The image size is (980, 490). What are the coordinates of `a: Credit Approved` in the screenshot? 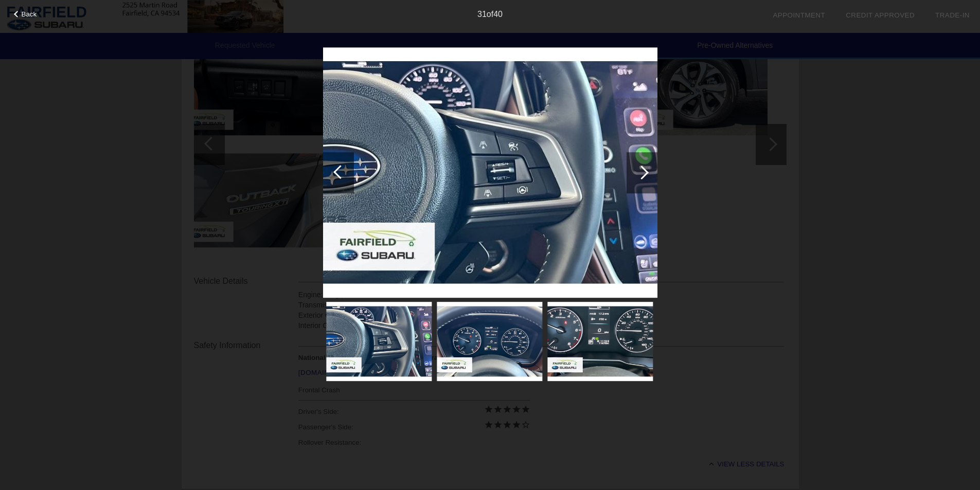 It's located at (880, 15).